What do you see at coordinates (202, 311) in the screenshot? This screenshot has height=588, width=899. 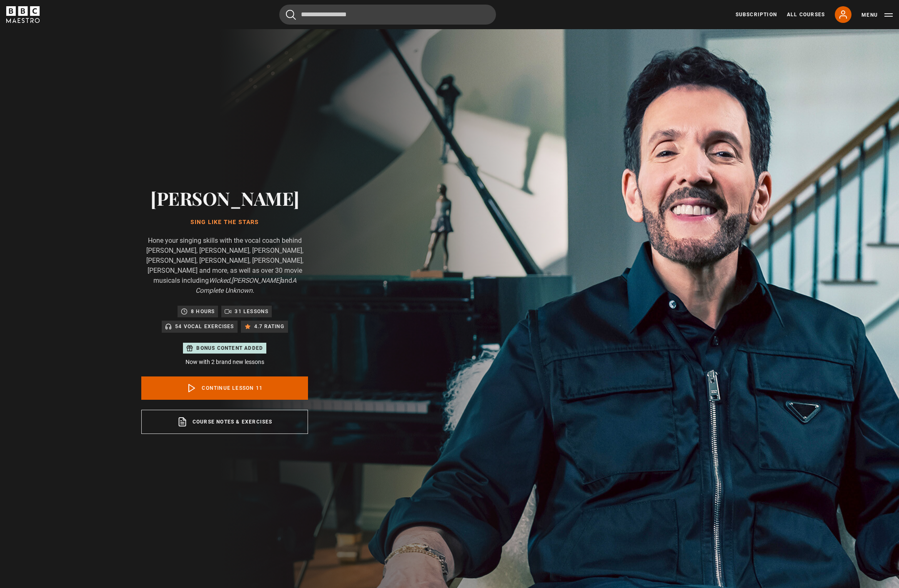 I see `p: 8 hours` at bounding box center [202, 311].